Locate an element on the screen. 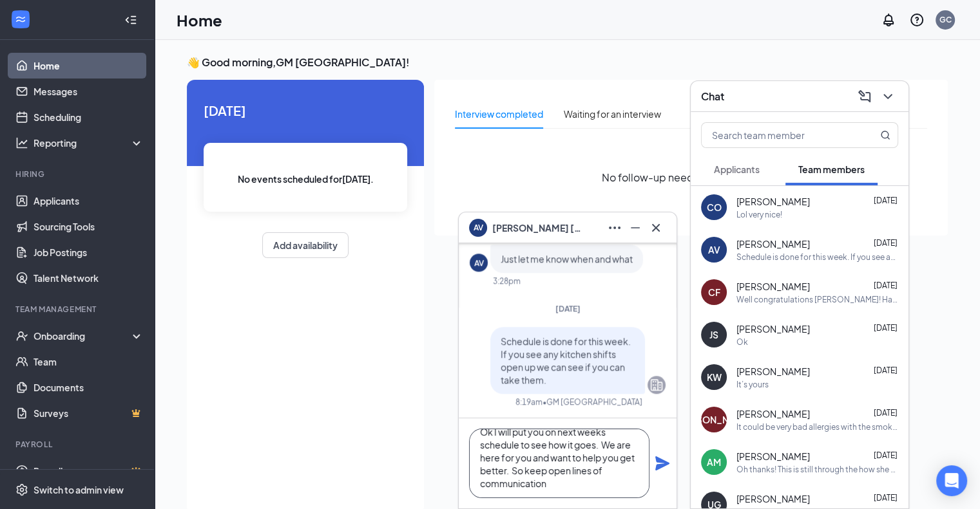  span: Applicants is located at coordinates (736, 169).